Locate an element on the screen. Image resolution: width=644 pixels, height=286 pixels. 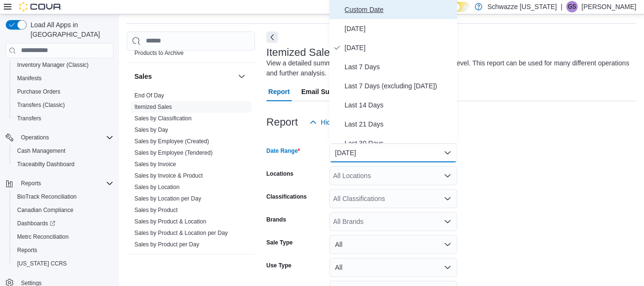
button: Transfers (Classic) is located at coordinates (64, 105).